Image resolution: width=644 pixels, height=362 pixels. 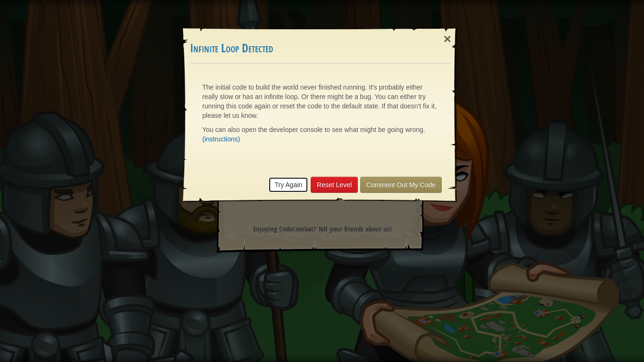 What do you see at coordinates (400, 184) in the screenshot?
I see `a: Comment Out My Code` at bounding box center [400, 184].